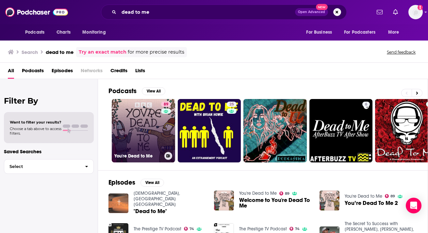 The width and height of the screenshot is (428, 233). I want to click on span: For Podcasters, so click(359, 32).